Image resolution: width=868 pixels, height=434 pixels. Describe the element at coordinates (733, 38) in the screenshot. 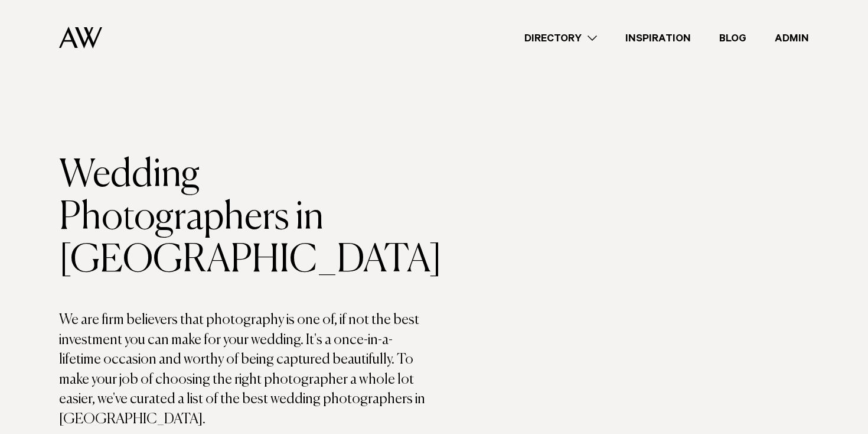

I see `a: Blog` at that location.